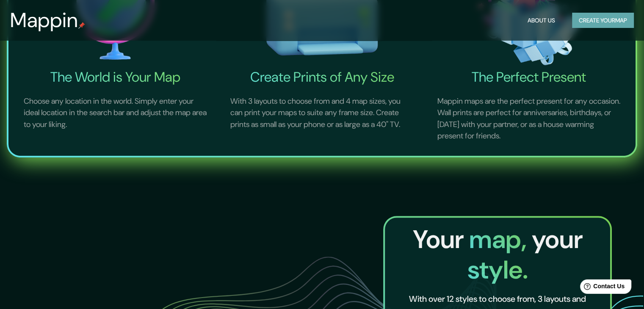 The height and width of the screenshot is (309, 644). What do you see at coordinates (497, 270) in the screenshot?
I see `span: style.` at bounding box center [497, 270].